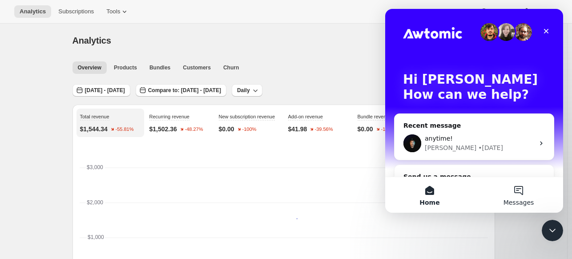  I want to click on button: Settings, so click(537, 12).